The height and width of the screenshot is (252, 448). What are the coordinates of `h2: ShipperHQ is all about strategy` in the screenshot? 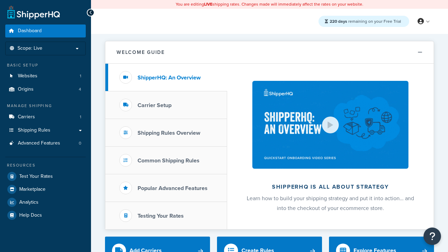 It's located at (331, 187).